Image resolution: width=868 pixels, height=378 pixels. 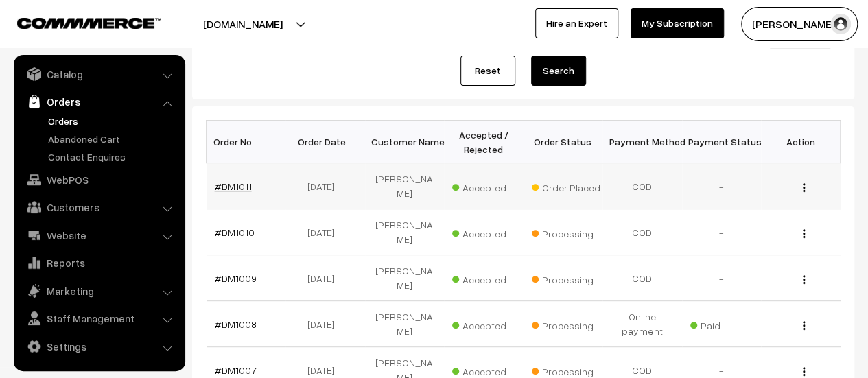 What do you see at coordinates (559, 70) in the screenshot?
I see `button: Search` at bounding box center [559, 70].